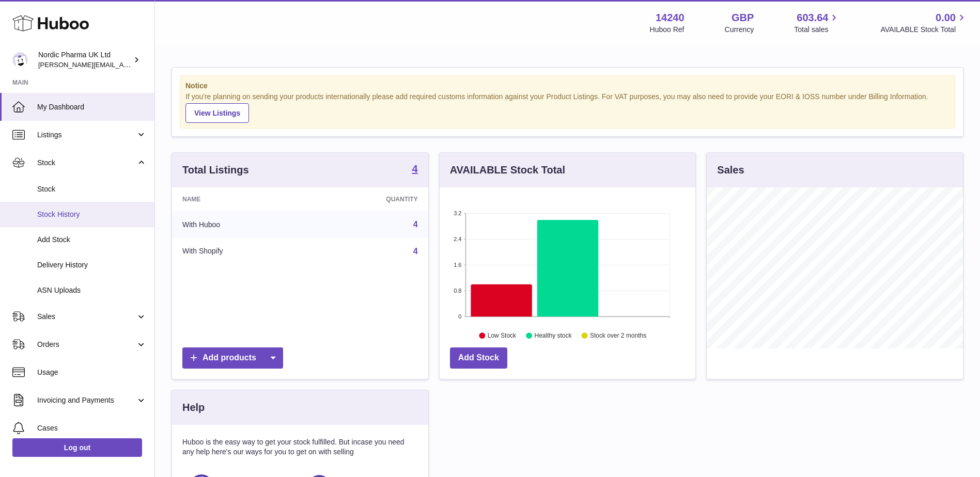 The image size is (980, 477). I want to click on span: ASN Uploads, so click(92, 290).